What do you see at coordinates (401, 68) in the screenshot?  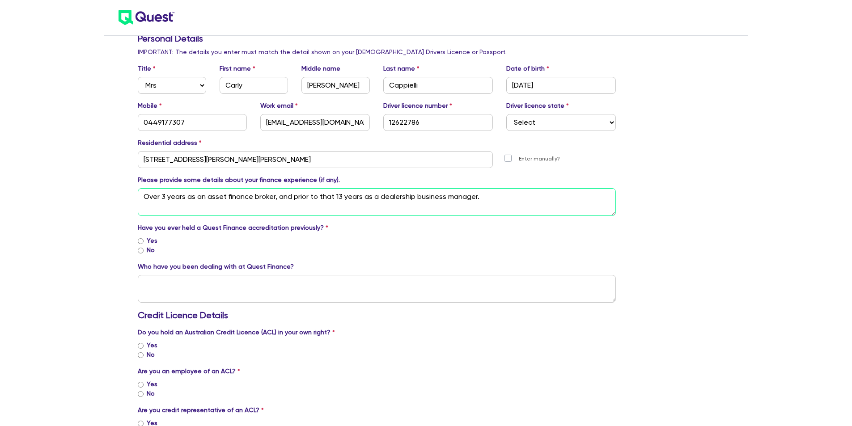 I see `label: Last name` at bounding box center [401, 68].